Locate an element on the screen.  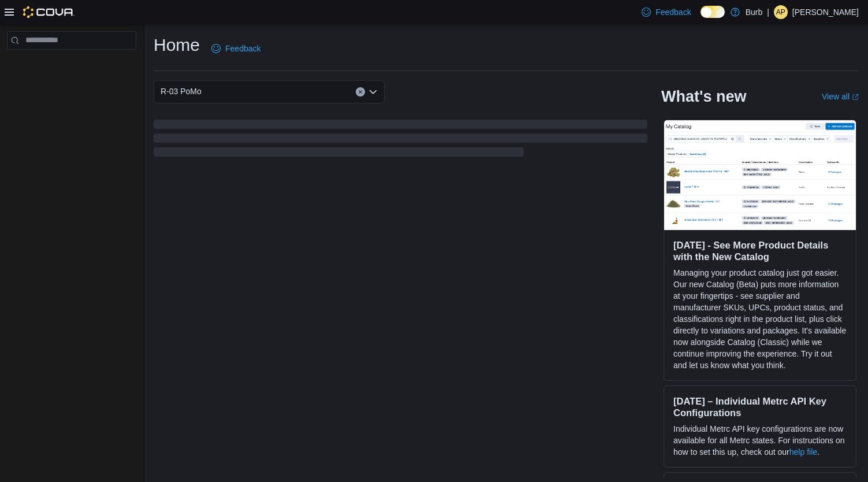
a: help file is located at coordinates (803, 452).